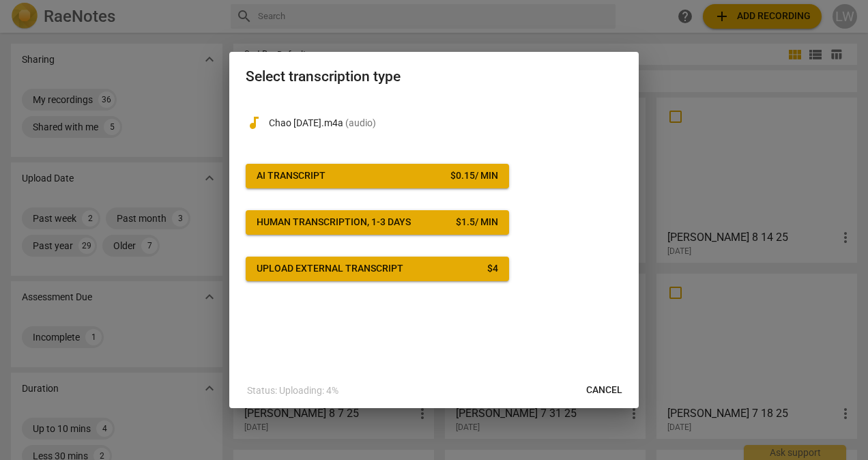 The width and height of the screenshot is (868, 460). Describe the element at coordinates (333, 222) in the screenshot. I see `div: Human transcription, 1-3 days` at that location.